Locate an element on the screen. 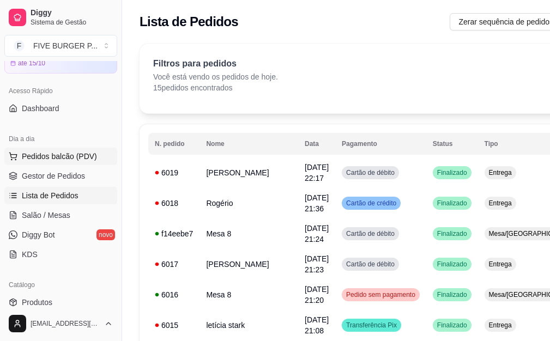 This screenshot has height=341, width=550. span: F is located at coordinates (19, 46).